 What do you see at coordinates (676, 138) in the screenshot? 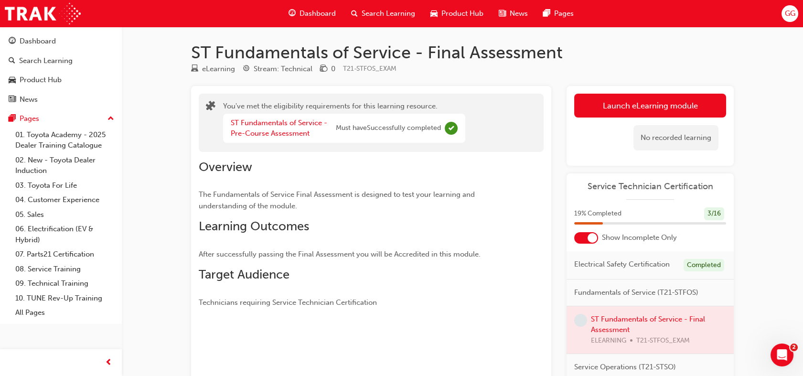
I see `div: No recorded learning` at bounding box center [676, 138].